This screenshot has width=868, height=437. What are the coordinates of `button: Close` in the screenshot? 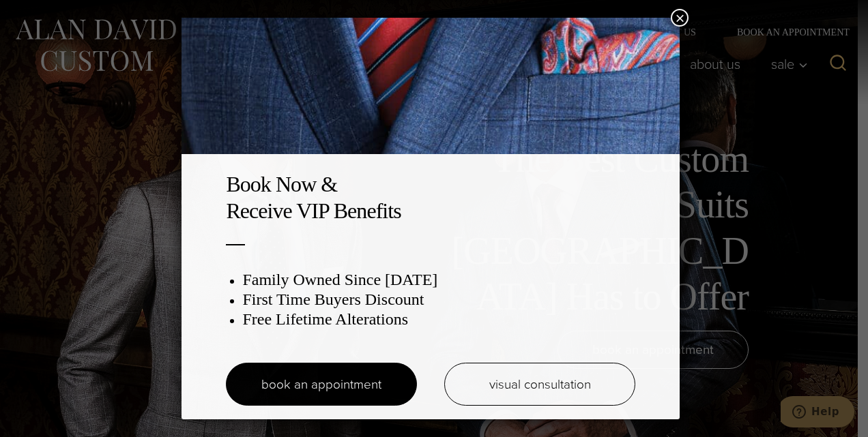 It's located at (680, 18).